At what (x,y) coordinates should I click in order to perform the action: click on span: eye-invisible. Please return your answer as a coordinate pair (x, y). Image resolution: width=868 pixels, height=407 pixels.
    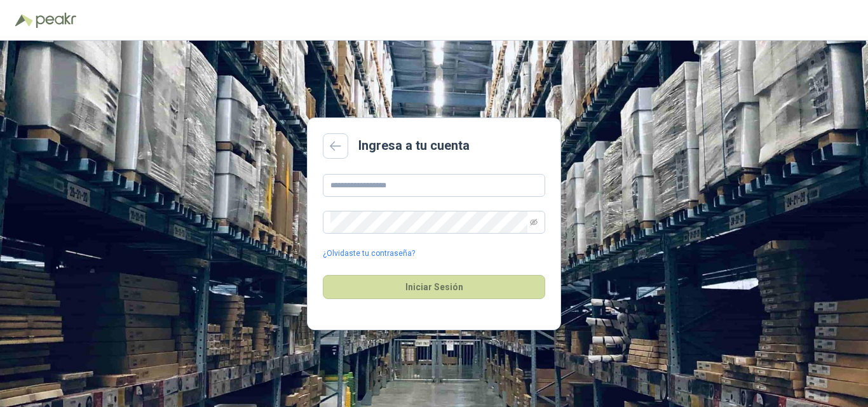
    Looking at the image, I should click on (534, 222).